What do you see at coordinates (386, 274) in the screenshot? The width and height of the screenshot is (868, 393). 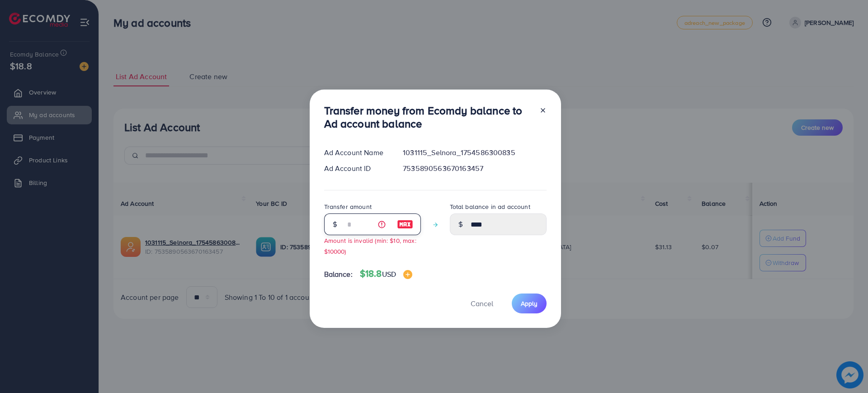 I see `h4: $18.8` at bounding box center [386, 274].